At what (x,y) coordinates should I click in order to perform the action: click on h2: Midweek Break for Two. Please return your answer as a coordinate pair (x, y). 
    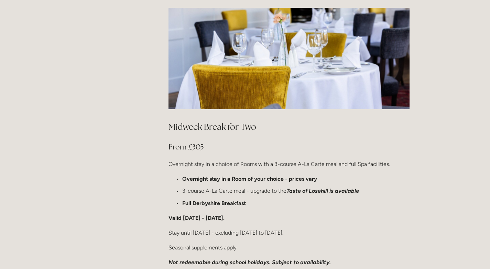
    Looking at the image, I should click on (289, 127).